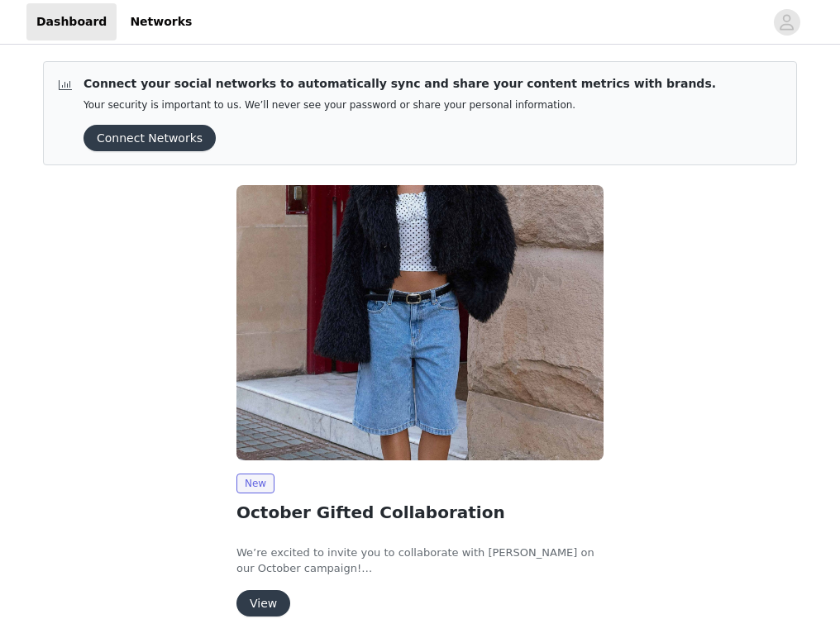 The height and width of the screenshot is (638, 840). Describe the element at coordinates (399, 83) in the screenshot. I see `p: Connect your social networks to automatically sync and share your content metrics with brands.` at that location.